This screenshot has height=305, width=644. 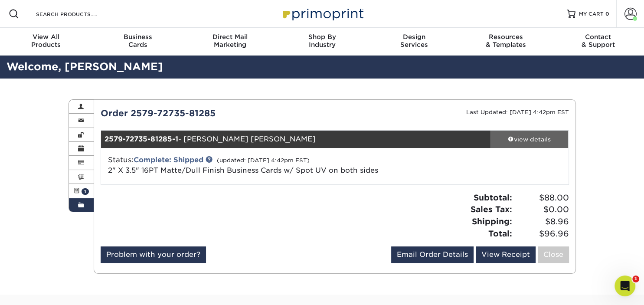 I want to click on span: 0, so click(x=608, y=14).